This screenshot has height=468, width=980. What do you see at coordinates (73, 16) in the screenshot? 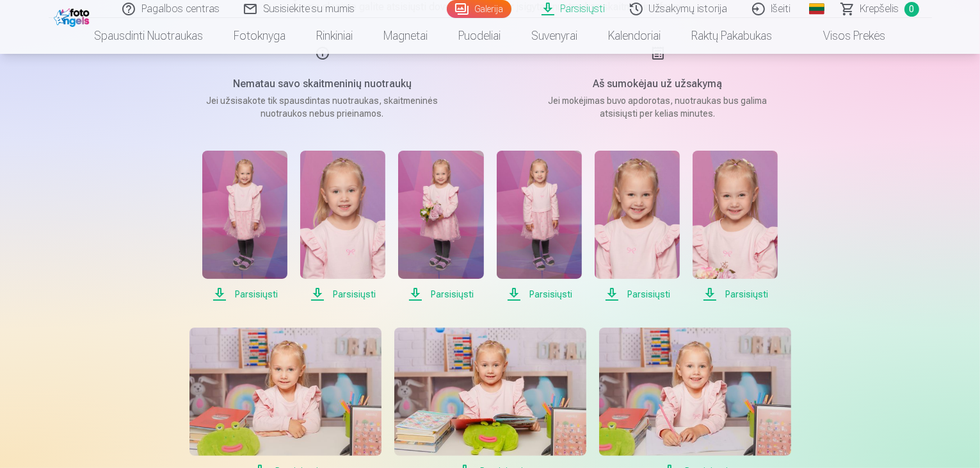
I see `img: /fa2` at bounding box center [73, 16].